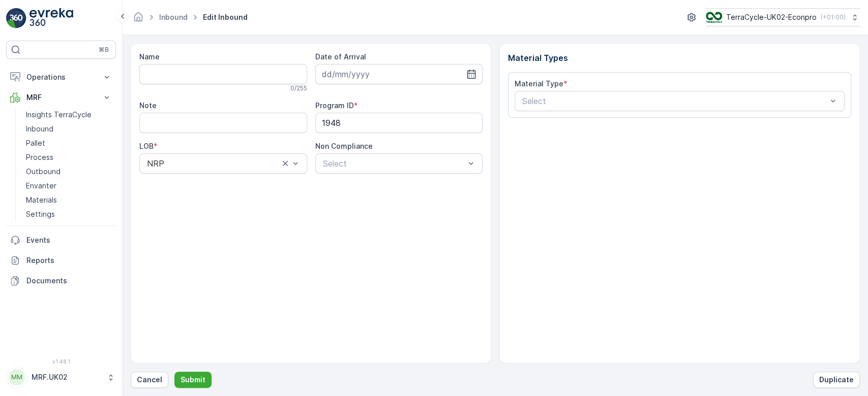 The height and width of the screenshot is (396, 868). I want to click on p: Operations, so click(61, 77).